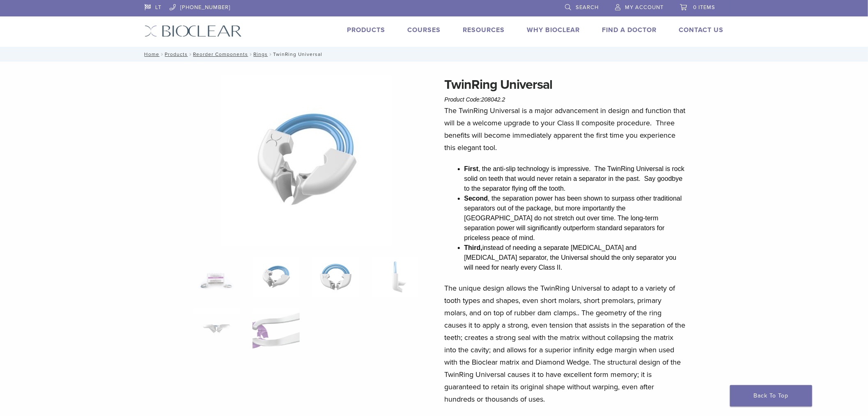 The image size is (868, 416). I want to click on p: The unique design allows the TwinRing Universal to adapt to a variety of tooth types and shapes, ..., so click(565, 343).